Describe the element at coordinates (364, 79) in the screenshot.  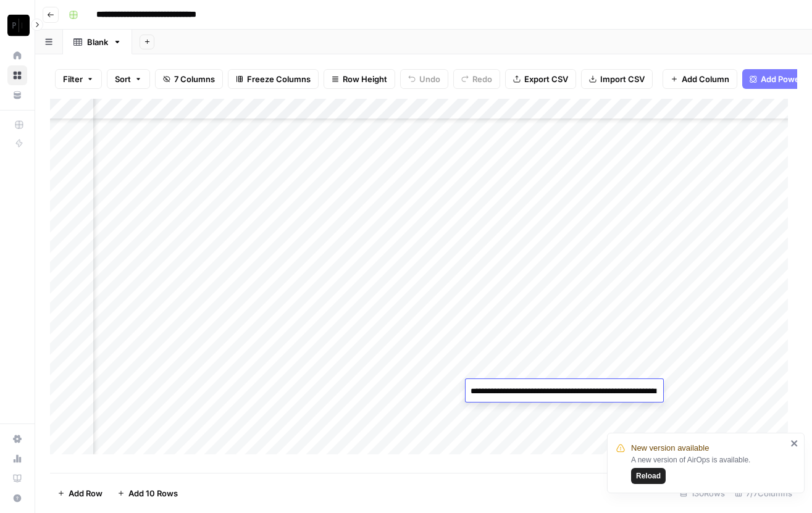
I see `span: Row Height` at that location.